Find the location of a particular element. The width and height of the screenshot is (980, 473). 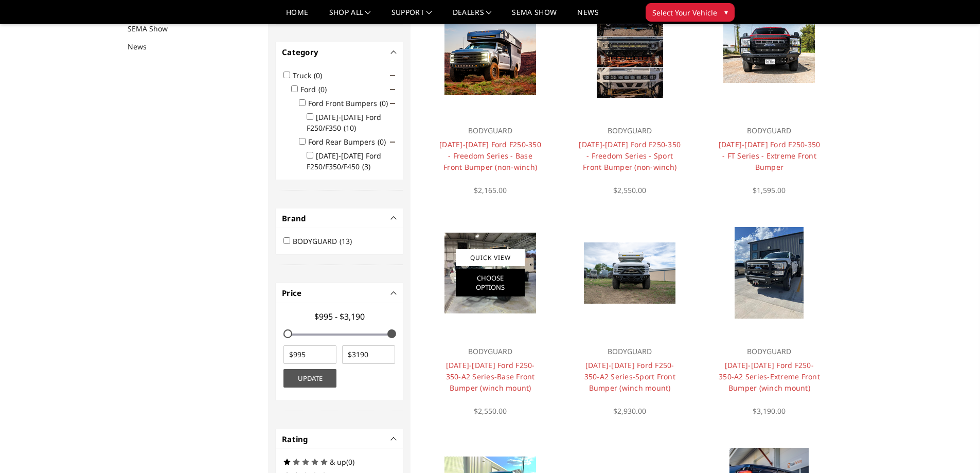

img: Multiple lighting options is located at coordinates (630, 52).